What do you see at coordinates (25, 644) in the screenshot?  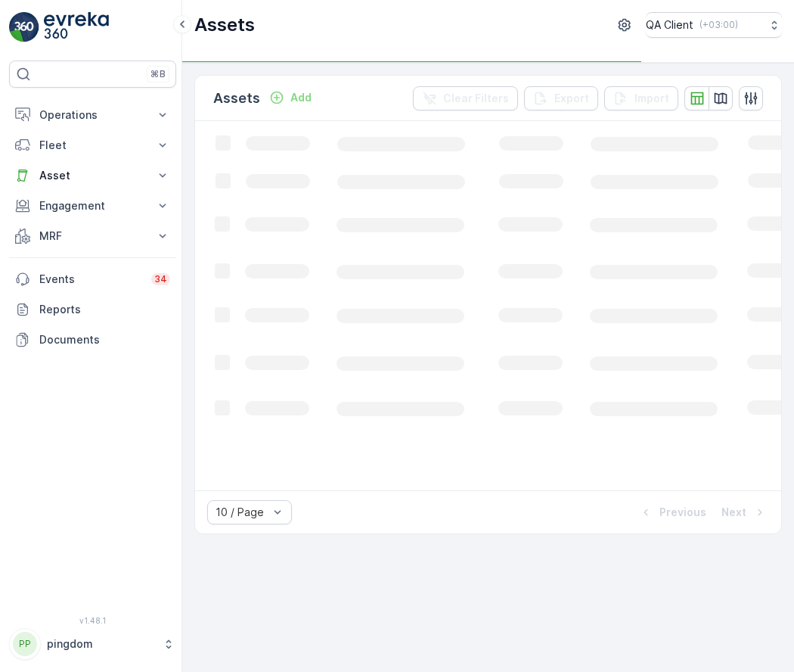 I see `div: PP` at bounding box center [25, 644].